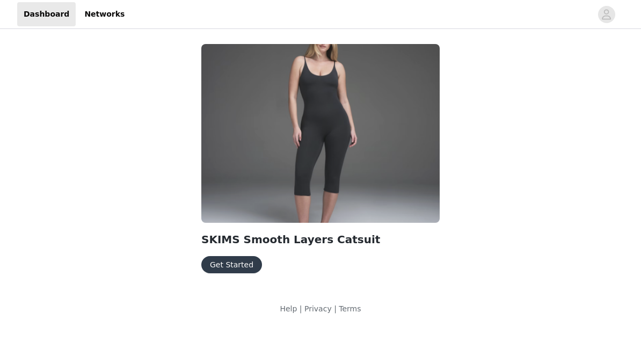 The width and height of the screenshot is (641, 364). I want to click on a: Help, so click(288, 309).